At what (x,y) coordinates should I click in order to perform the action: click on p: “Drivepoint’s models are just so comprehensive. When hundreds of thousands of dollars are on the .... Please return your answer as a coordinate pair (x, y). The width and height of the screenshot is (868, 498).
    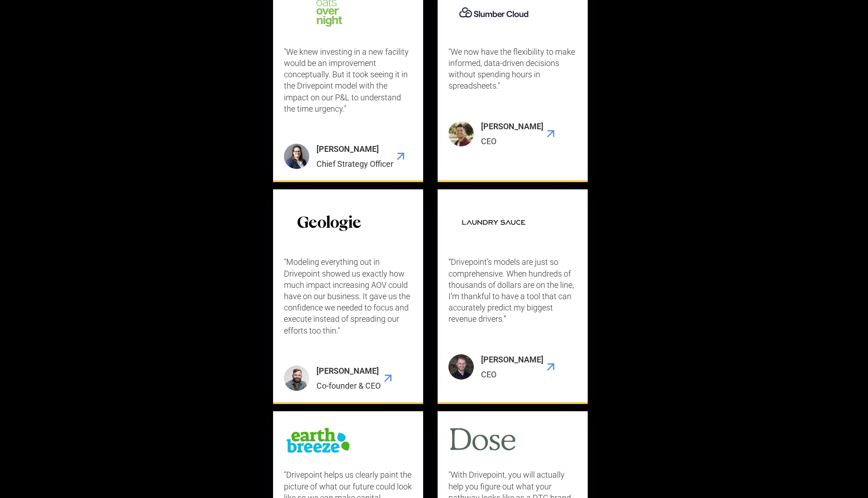
    Looking at the image, I should click on (512, 290).